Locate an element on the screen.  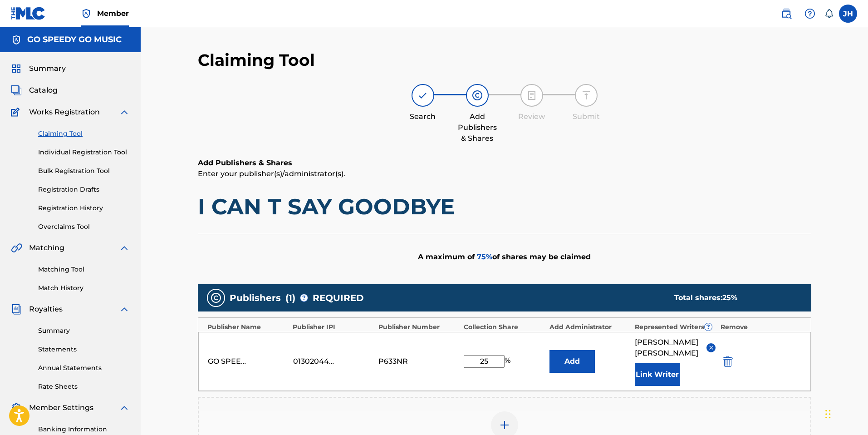
span: ( 1 ) is located at coordinates (291, 298).